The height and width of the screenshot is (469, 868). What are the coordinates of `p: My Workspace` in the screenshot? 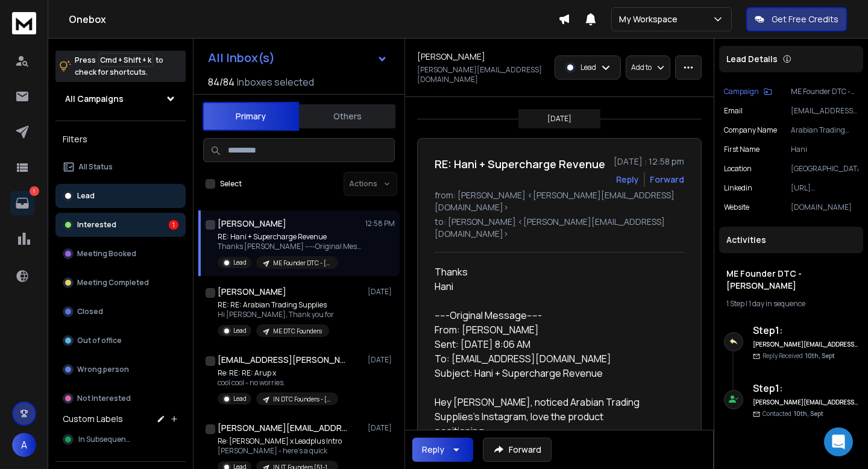 It's located at (650, 19).